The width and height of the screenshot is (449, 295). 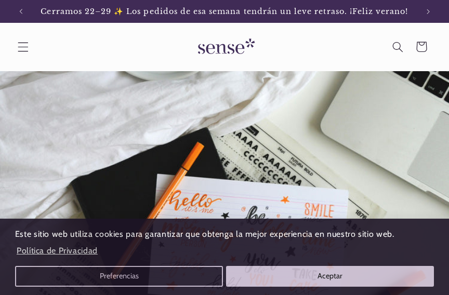 What do you see at coordinates (398, 47) in the screenshot?
I see `summary: Búsqueda` at bounding box center [398, 47].